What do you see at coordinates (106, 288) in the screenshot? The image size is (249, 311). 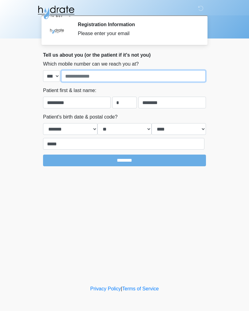 I see `a: Privacy Policy` at bounding box center [106, 288].